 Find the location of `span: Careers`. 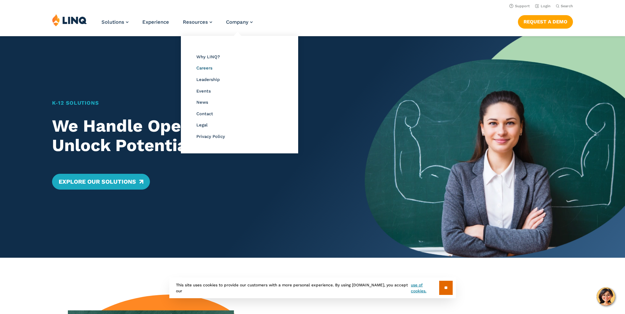

span: Careers is located at coordinates (204, 68).